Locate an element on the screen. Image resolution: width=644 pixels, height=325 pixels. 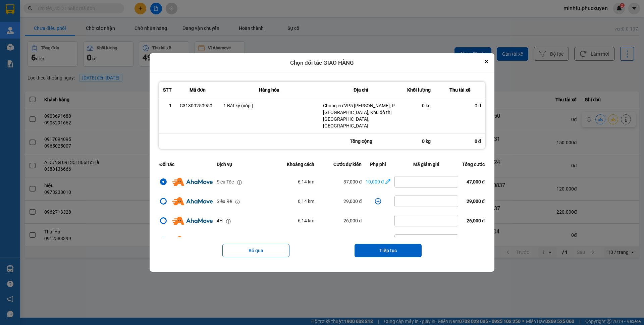
span: 47,000 đ is located at coordinates (475, 182).